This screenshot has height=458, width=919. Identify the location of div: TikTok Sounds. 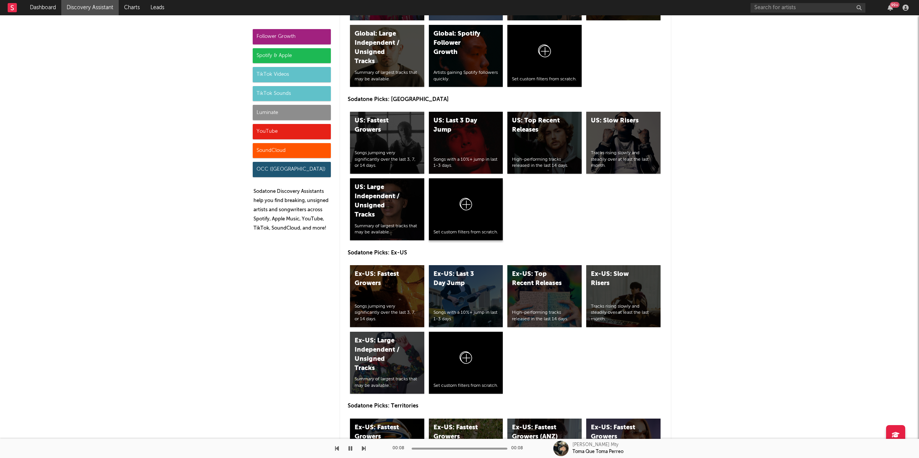
(292, 94).